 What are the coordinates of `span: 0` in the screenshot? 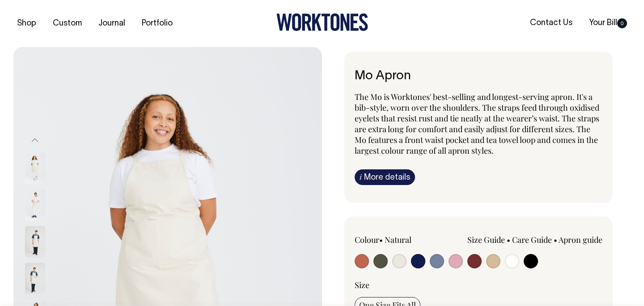 It's located at (622, 23).